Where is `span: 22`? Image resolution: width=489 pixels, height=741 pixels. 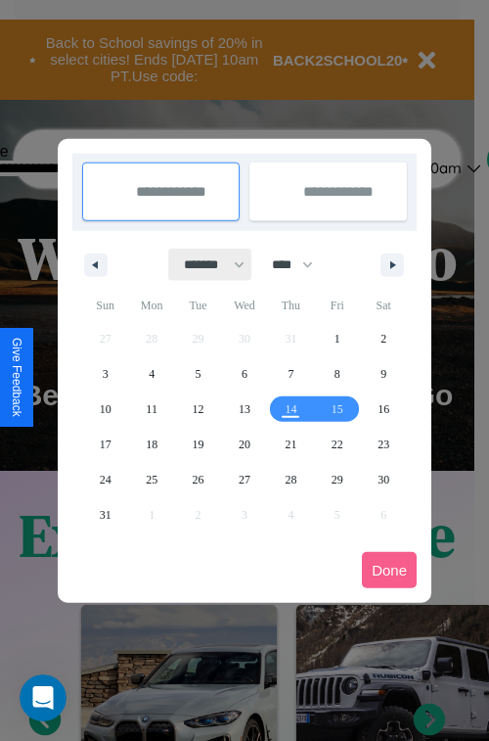 span: 22 is located at coordinates (338, 444).